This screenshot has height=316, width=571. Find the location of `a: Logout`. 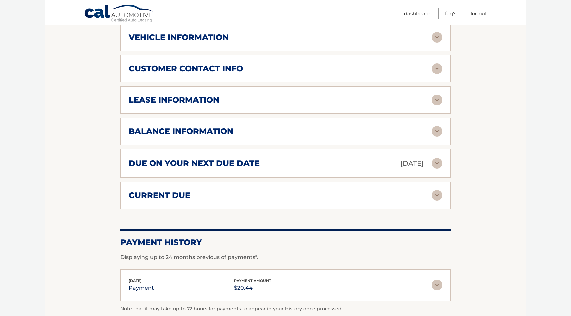

a: Logout is located at coordinates (479, 13).